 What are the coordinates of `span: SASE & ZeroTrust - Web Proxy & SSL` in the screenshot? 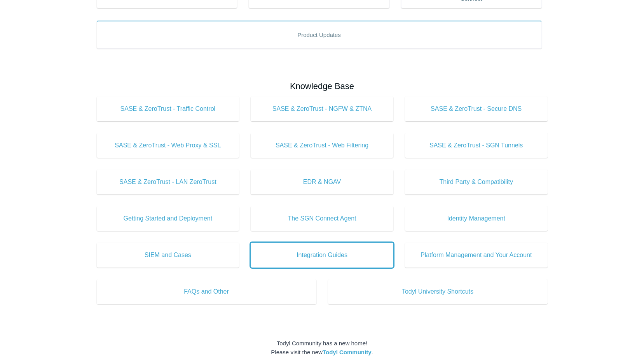 It's located at (167, 145).